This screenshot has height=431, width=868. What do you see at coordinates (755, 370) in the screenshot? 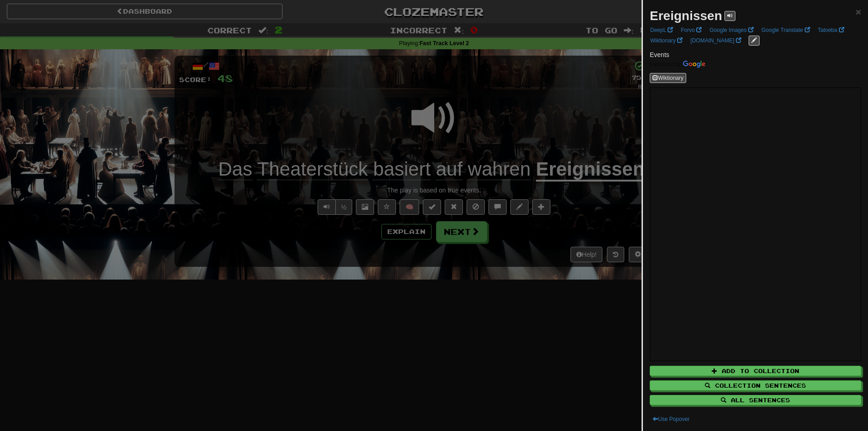
I see `button: Add to Collection` at bounding box center [755, 370].